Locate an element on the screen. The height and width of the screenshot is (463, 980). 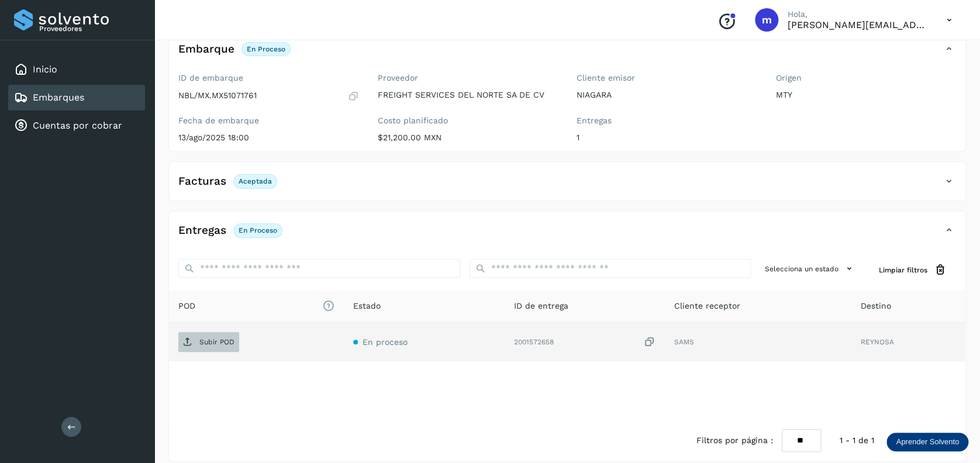
label: Costo planificado is located at coordinates (467, 120).